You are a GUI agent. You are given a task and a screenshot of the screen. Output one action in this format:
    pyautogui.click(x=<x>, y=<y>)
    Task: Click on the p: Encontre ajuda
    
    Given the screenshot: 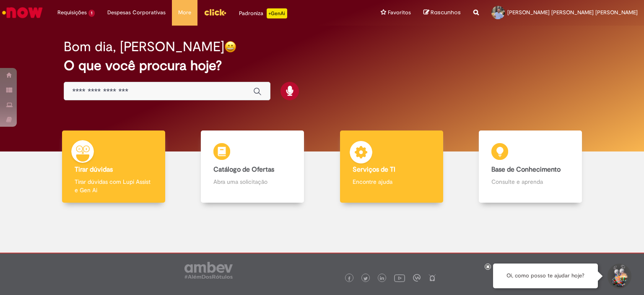 What is the action you would take?
    pyautogui.click(x=392, y=182)
    